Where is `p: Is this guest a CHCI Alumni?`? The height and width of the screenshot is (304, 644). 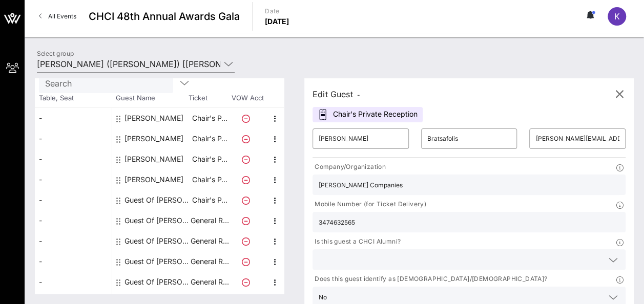
p: Is this guest a CHCI Alumni? is located at coordinates (357, 242).